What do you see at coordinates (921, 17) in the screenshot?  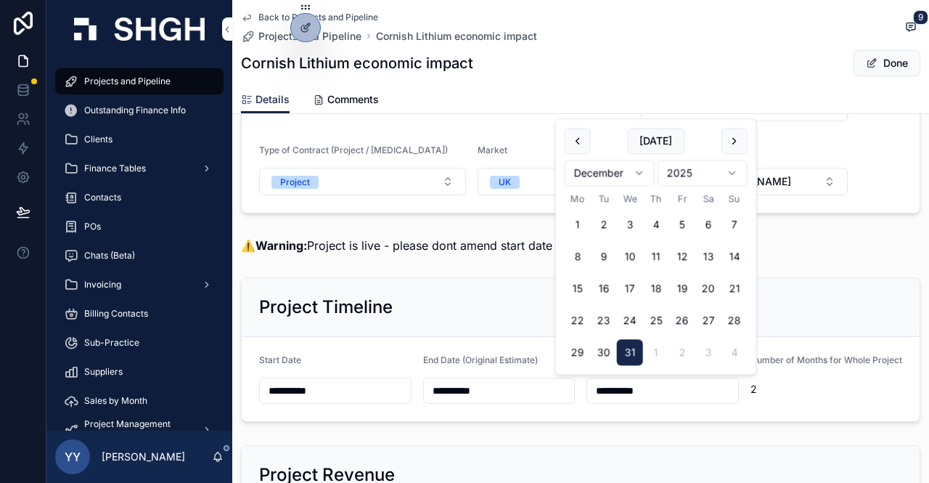 I see `span: 9` at bounding box center [921, 17].